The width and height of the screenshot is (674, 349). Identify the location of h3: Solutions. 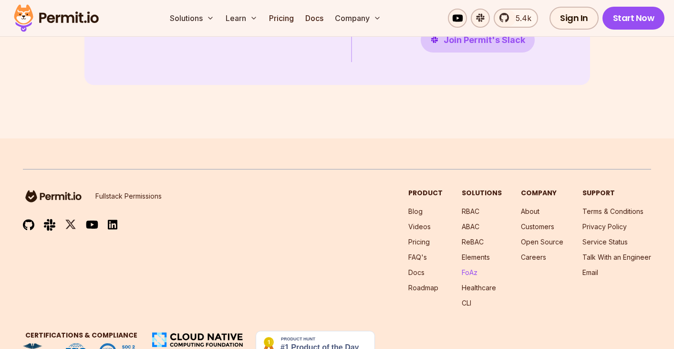
(482, 193).